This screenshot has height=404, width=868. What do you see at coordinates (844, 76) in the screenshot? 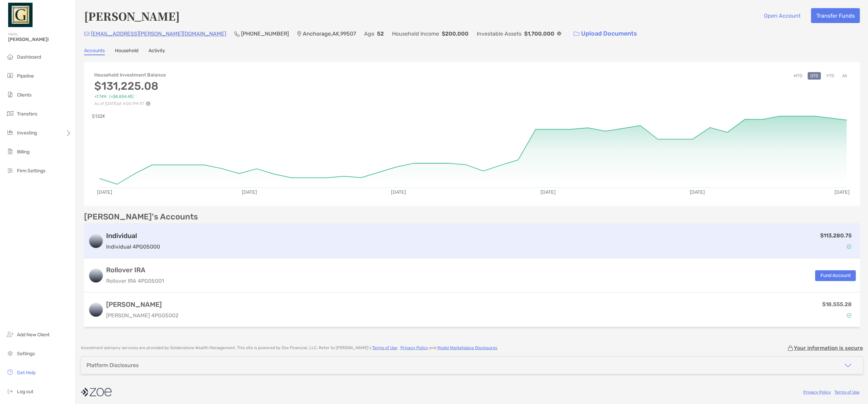
I see `button: All` at bounding box center [844, 76].